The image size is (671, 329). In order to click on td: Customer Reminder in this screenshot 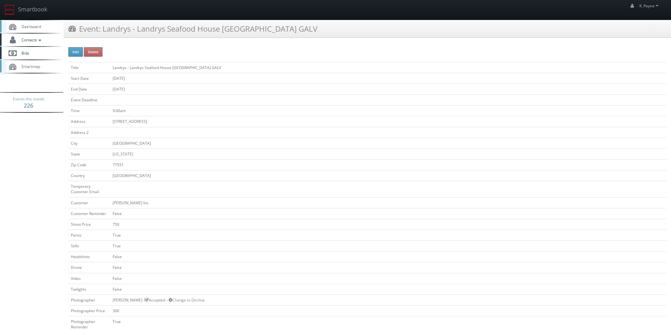, I will do `click(89, 213)`.